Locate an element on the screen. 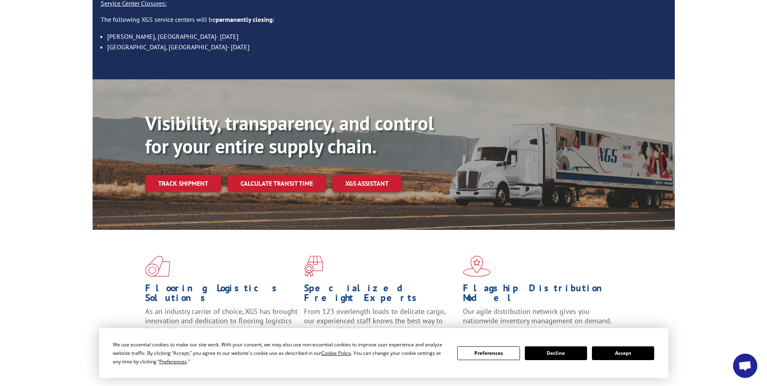  h1: Flagship Distribution Model is located at coordinates (539, 295).